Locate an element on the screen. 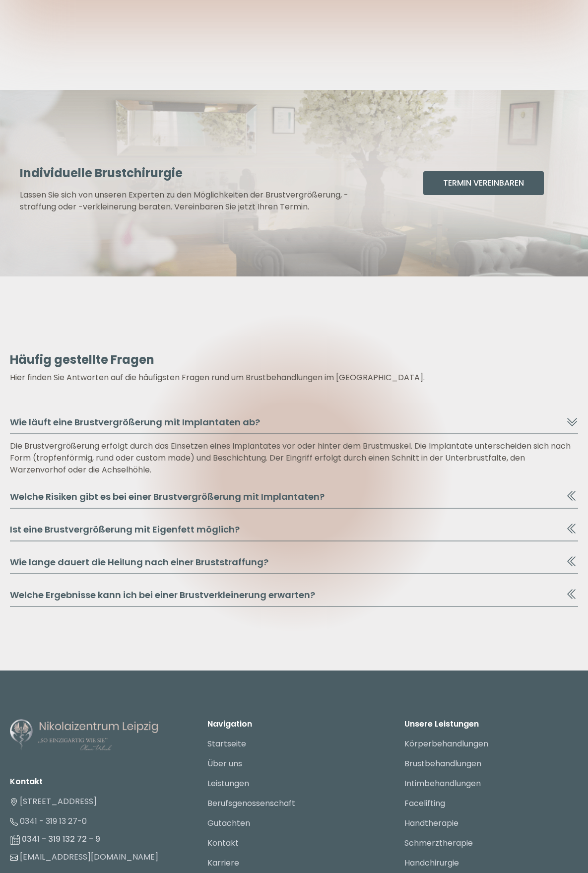  button: Wie lange dauert die Heilung nach einer Bruststraffung? is located at coordinates (294, 564).